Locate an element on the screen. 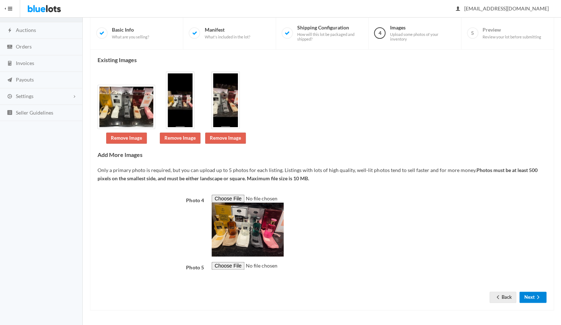 The height and width of the screenshot is (325, 561). b: Photos must be at least 500 pixels on the smallest side, and must be either landscape or square. ... is located at coordinates (317, 174).